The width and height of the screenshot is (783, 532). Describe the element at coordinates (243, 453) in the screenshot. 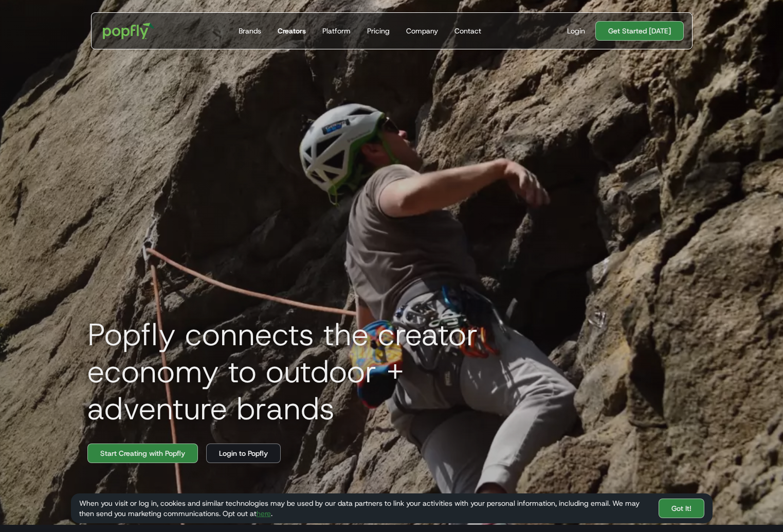

I see `a: Login to Popfly` at that location.